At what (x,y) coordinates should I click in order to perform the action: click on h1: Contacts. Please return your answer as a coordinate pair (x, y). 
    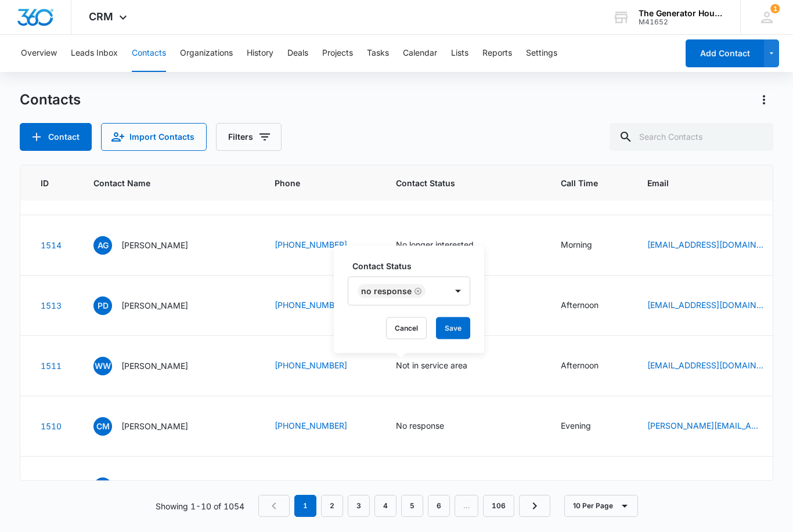
    Looking at the image, I should click on (50, 100).